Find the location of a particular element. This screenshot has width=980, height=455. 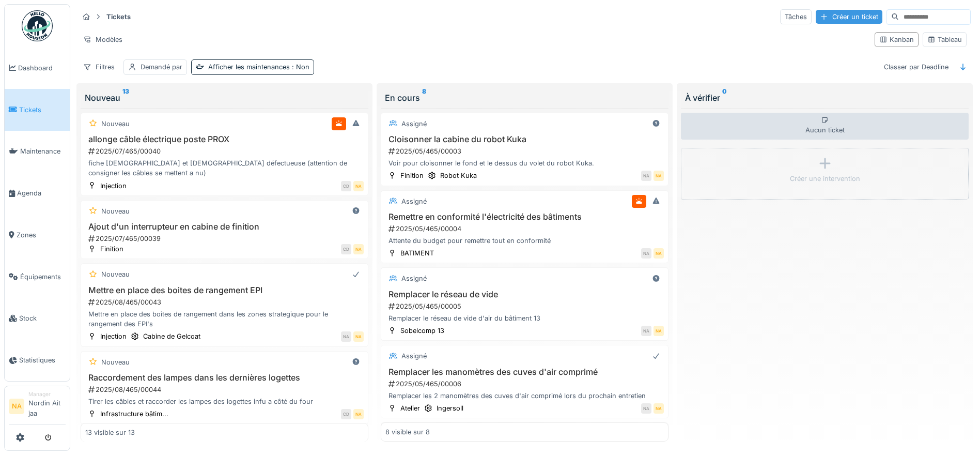

h3: Remplacer le réseau de vide is located at coordinates (524, 294).